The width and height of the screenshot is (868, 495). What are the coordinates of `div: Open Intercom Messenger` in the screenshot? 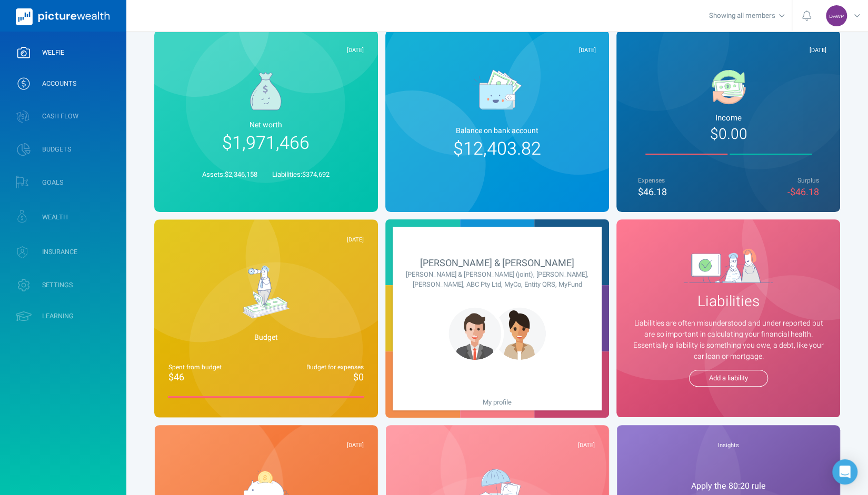 It's located at (845, 472).